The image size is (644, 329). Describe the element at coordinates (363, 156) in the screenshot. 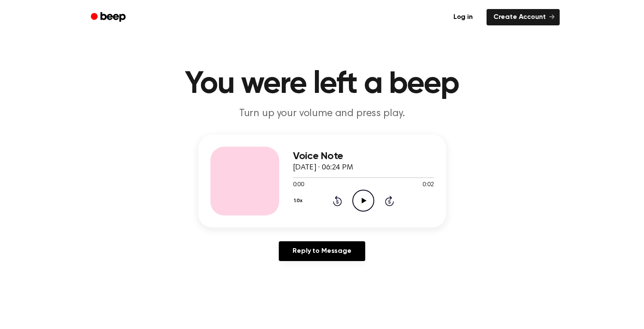

I see `h3: Voice Note` at that location.